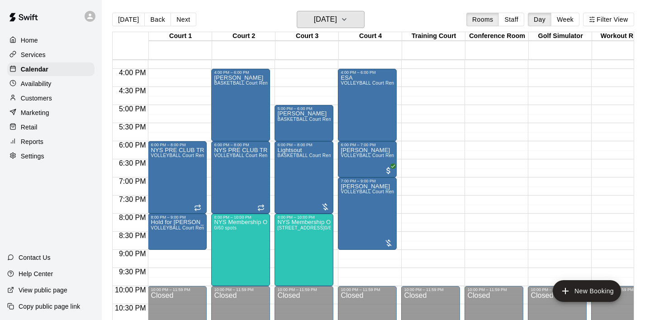  Describe the element at coordinates (511, 19) in the screenshot. I see `button: Staff` at that location.